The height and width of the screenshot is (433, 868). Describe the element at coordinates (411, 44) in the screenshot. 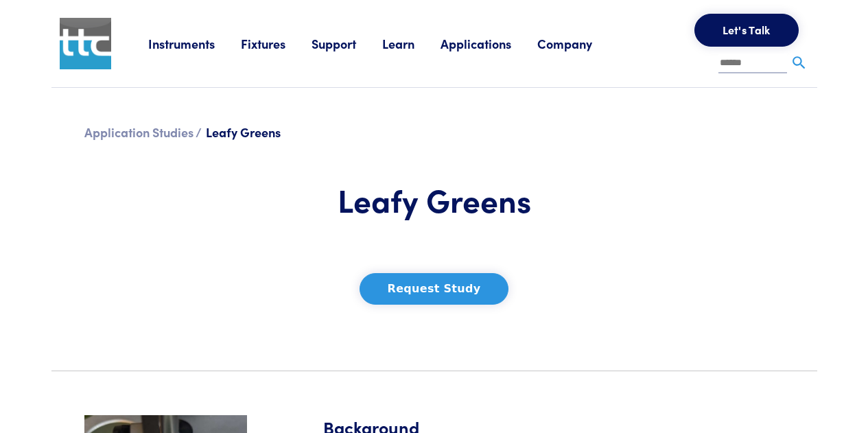

I see `a: Learn` at that location.